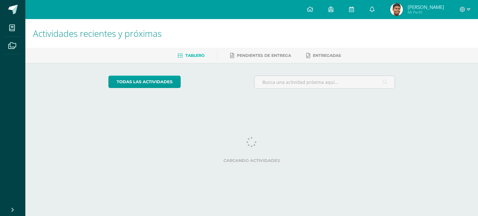 The image size is (478, 216). What do you see at coordinates (195, 55) in the screenshot?
I see `span: Tablero` at bounding box center [195, 55].